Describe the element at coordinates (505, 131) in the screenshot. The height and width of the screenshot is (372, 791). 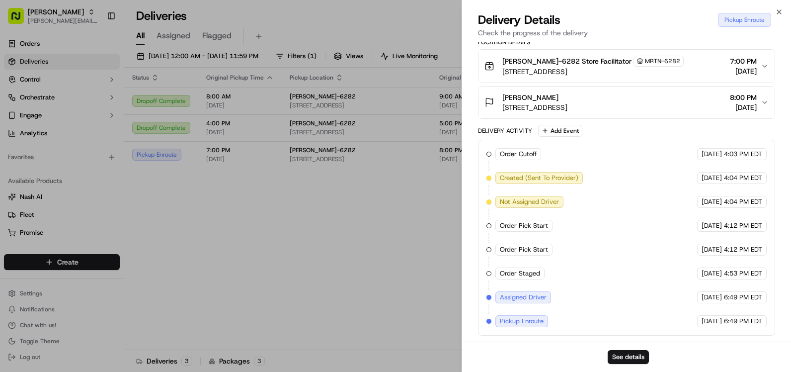
I see `div: Delivery Activity` at that location.